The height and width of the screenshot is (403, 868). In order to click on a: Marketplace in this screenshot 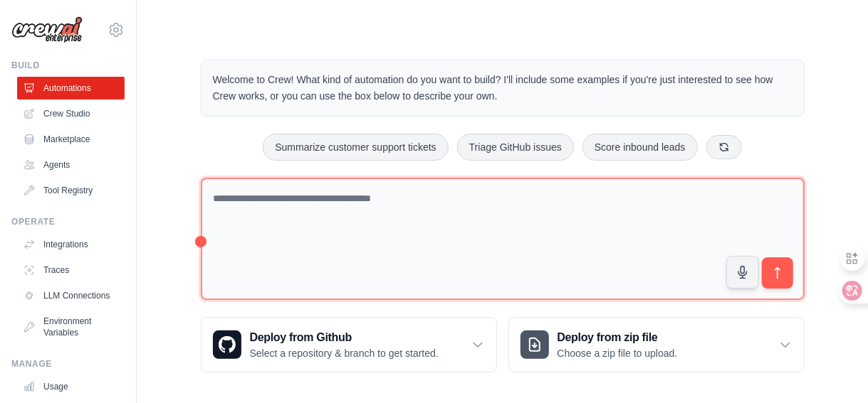, I will do `click(70, 140)`.